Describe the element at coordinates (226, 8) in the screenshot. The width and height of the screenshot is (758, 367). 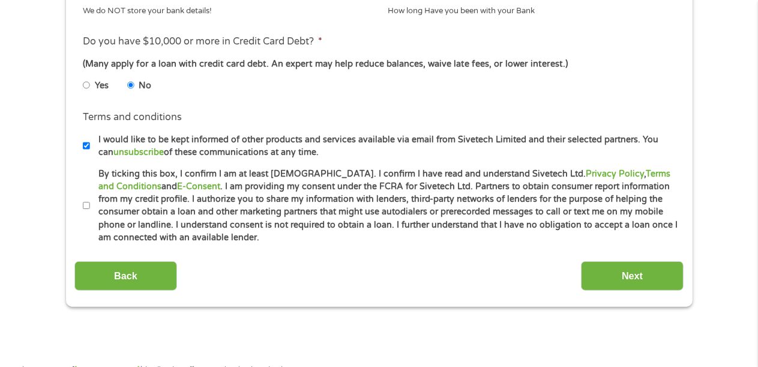
I see `div: We do NOT store your bank details!` at that location.